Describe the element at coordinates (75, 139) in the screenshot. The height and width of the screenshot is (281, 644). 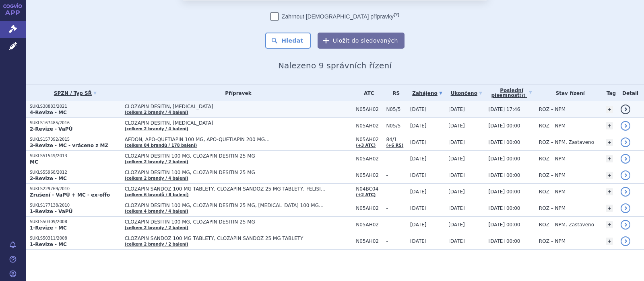
I see `p: SUKLS157392/2015` at that location.